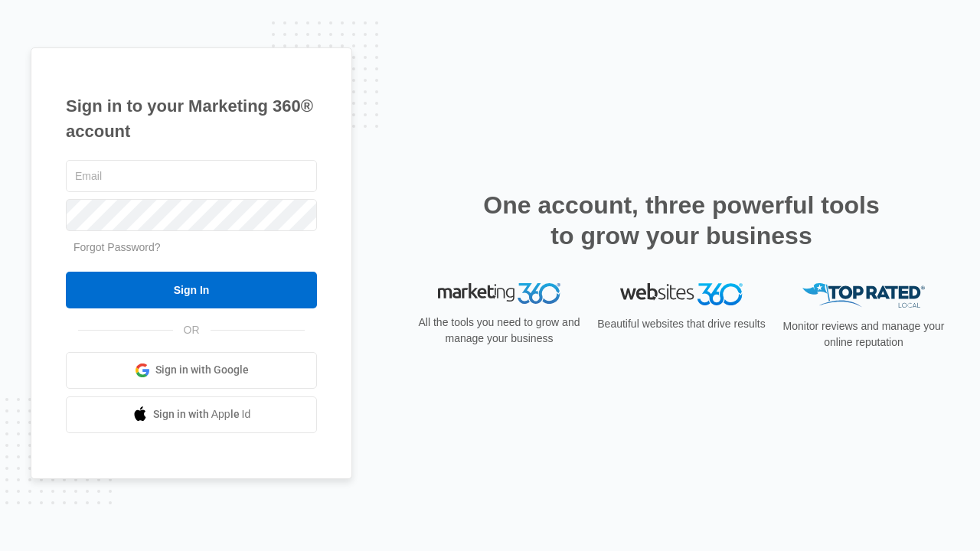 Image resolution: width=980 pixels, height=551 pixels. What do you see at coordinates (191, 176) in the screenshot?
I see `input: Email` at bounding box center [191, 176].